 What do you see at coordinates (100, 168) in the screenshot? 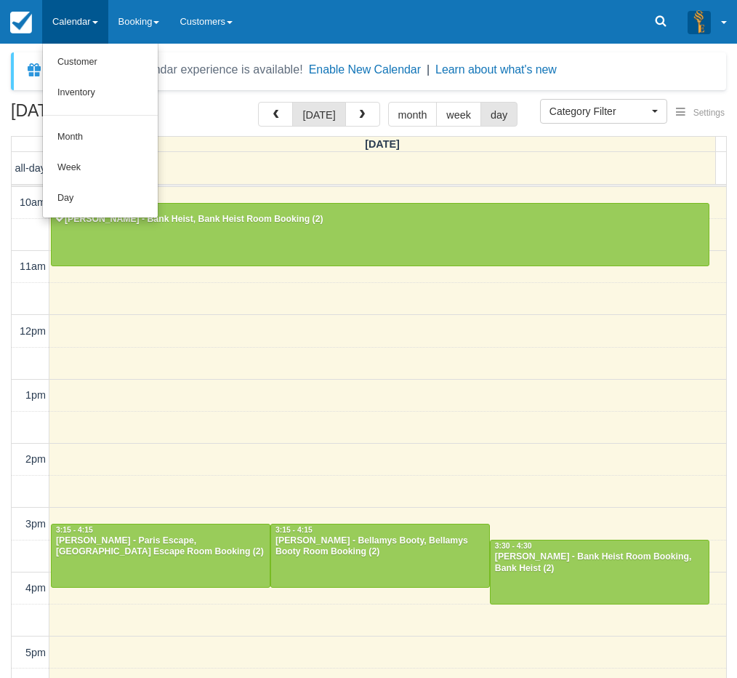
I see `a: Week` at bounding box center [100, 168].